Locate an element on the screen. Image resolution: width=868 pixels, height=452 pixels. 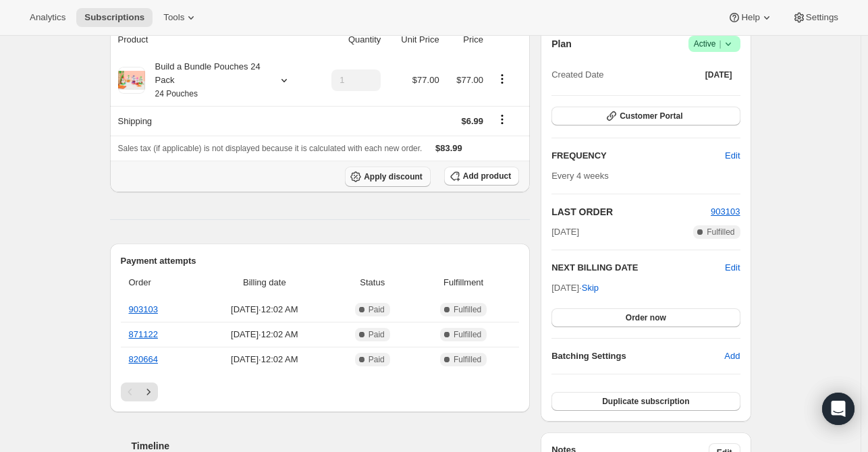
span: Duplicate subscription is located at coordinates (645, 401).